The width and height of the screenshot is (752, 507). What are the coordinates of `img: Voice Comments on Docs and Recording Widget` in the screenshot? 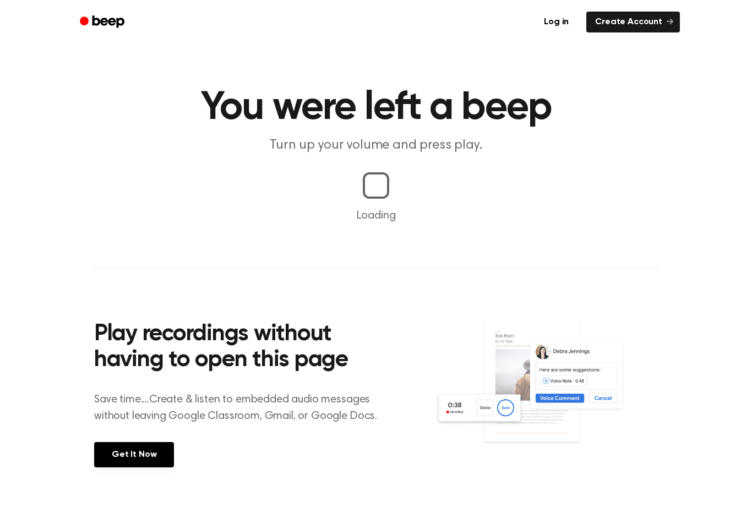 It's located at (546, 392).